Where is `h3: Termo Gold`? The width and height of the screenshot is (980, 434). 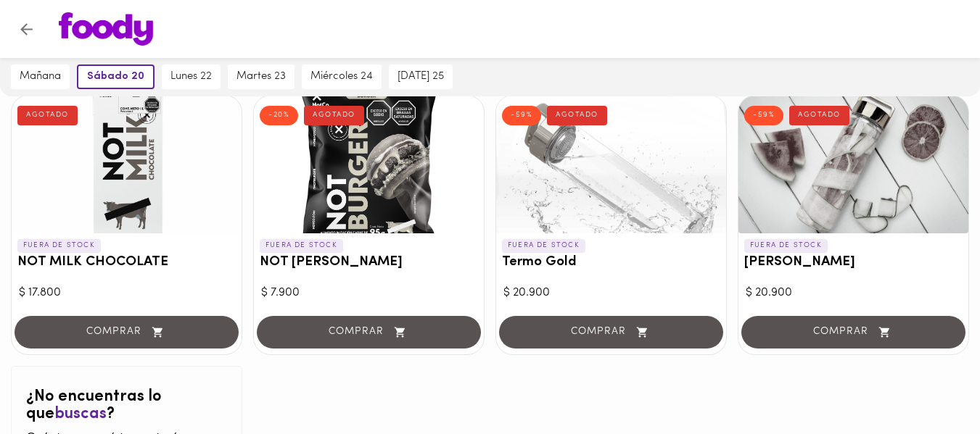
h3: Termo Gold is located at coordinates (611, 263).